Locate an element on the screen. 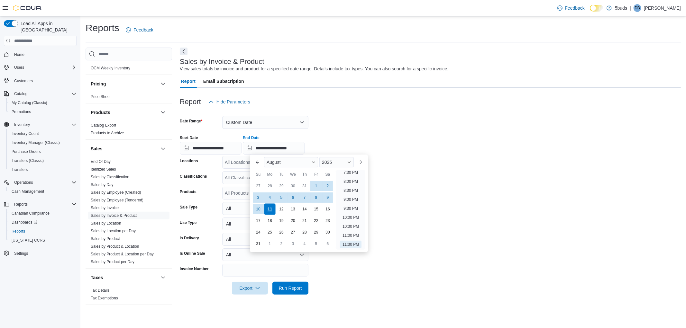 This screenshot has width=686, height=328. ul: Time is located at coordinates (351, 210).